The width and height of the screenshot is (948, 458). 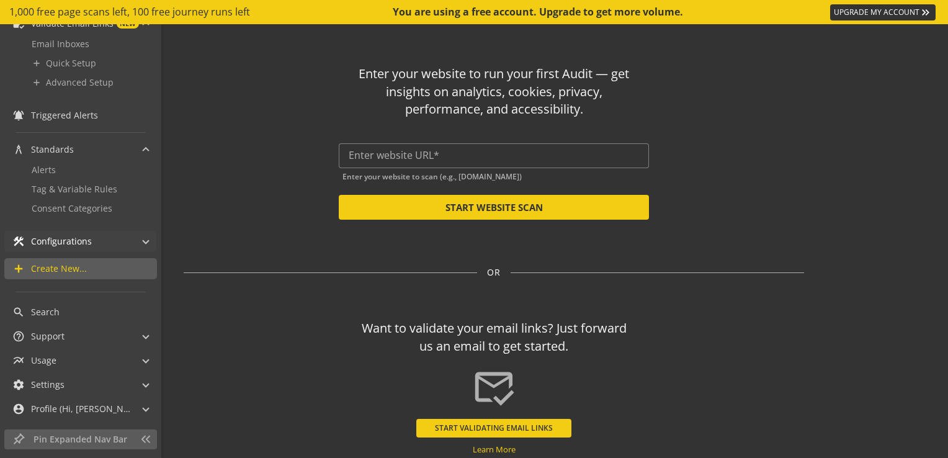 What do you see at coordinates (494, 337) in the screenshot?
I see `div: Want to validate your email links? Just forward us an email to get started.` at bounding box center [494, 337].